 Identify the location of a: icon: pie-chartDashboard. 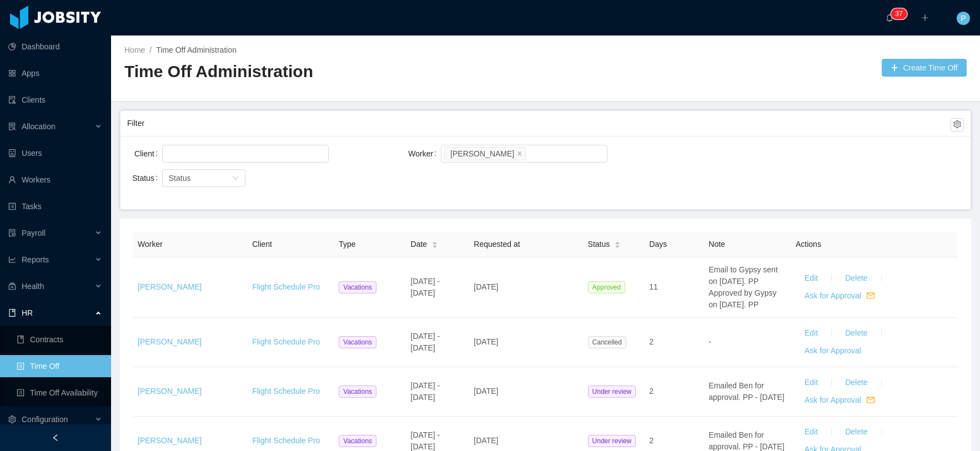
(55, 46).